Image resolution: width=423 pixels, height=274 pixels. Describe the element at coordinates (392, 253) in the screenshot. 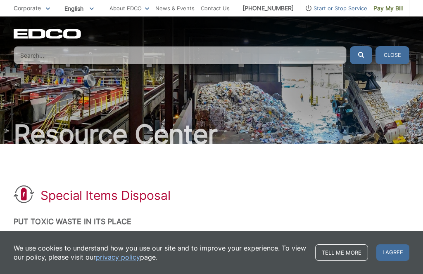

I see `span: I agree` at that location.